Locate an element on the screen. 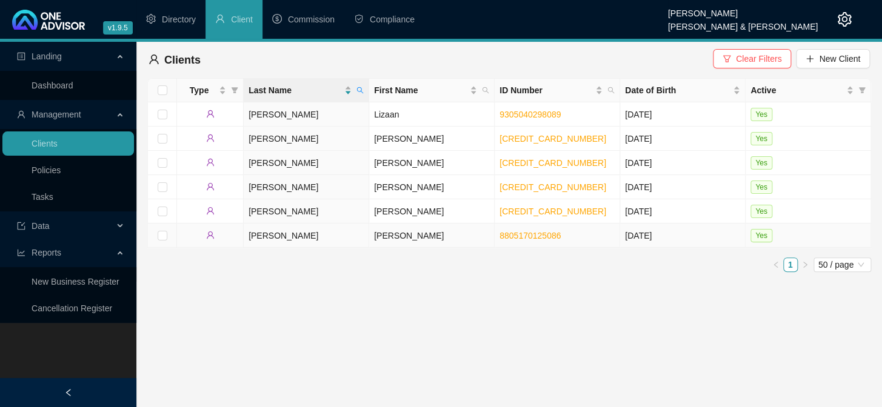 This screenshot has width=882, height=407. span: plus is located at coordinates (810, 59).